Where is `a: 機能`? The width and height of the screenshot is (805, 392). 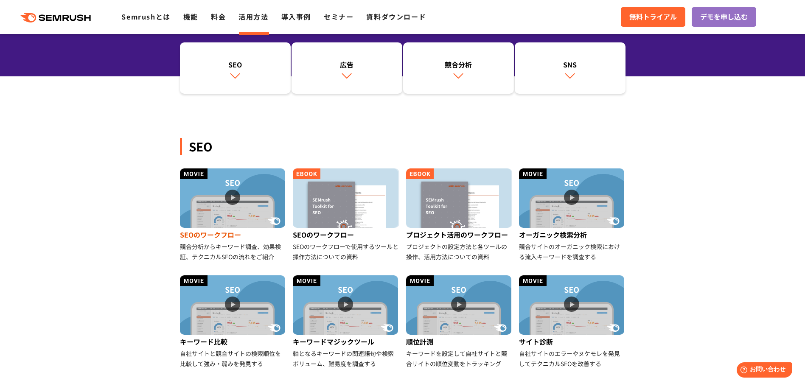
a: 機能 is located at coordinates (191, 17).